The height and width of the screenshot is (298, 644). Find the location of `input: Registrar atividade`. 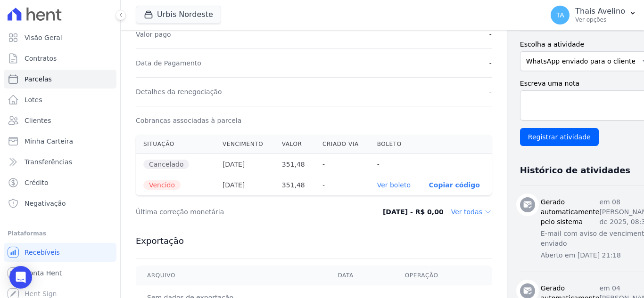

input: Registrar atividade is located at coordinates (560, 137).